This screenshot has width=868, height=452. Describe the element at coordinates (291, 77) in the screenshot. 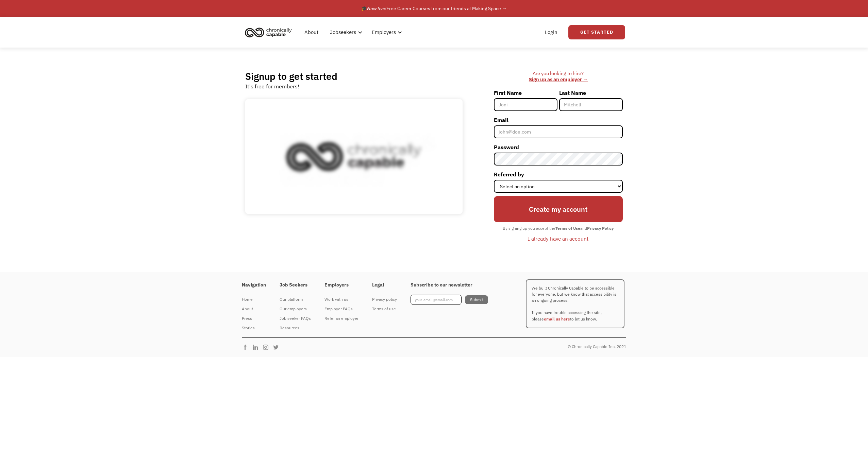

I see `h2: Signup to get started` at that location.